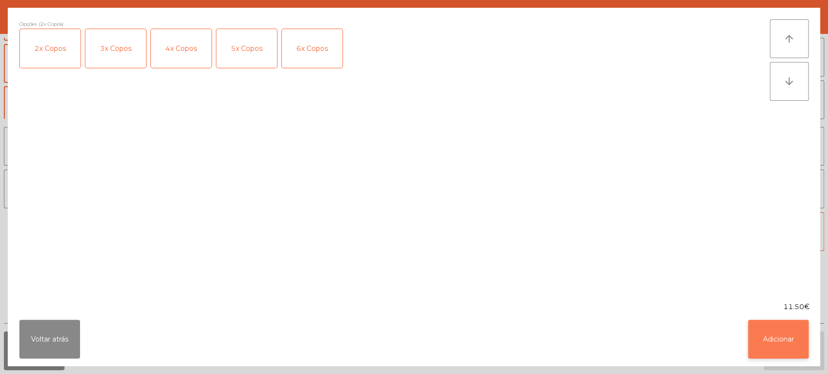  Describe the element at coordinates (312, 48) in the screenshot. I see `div: 6x Copos` at that location.